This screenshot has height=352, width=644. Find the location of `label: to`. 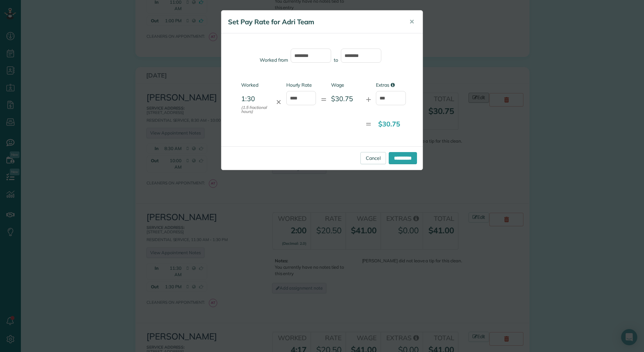

label: to is located at coordinates (336, 60).